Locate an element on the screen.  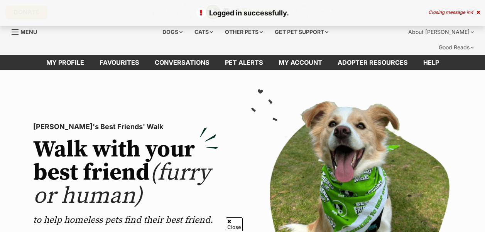
div: Good Reads is located at coordinates (456, 47).